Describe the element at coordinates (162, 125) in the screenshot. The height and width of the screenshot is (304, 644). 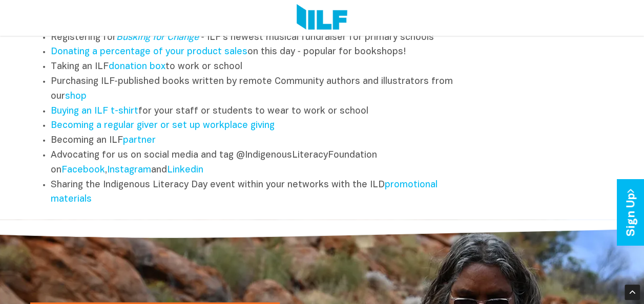
I see `a: Becoming a regular giver or set up workplace giving` at that location.